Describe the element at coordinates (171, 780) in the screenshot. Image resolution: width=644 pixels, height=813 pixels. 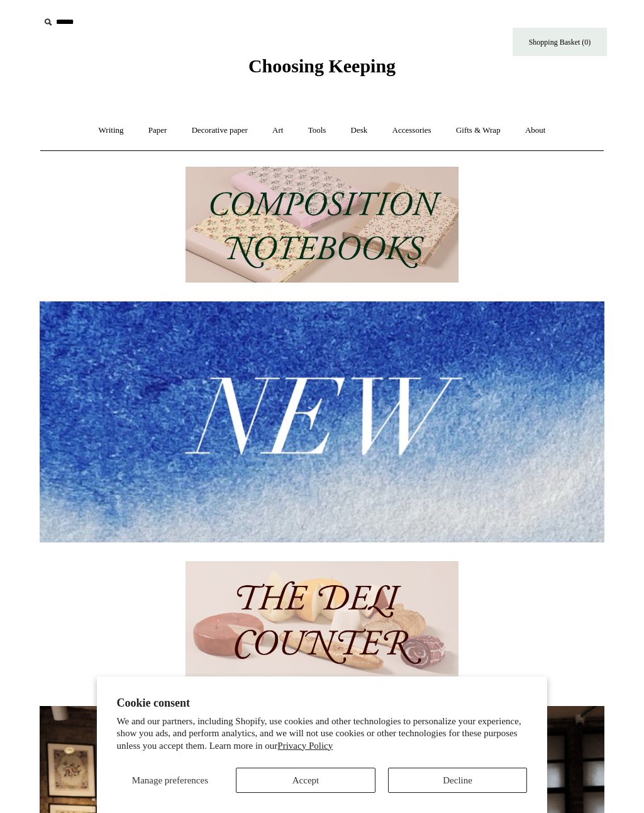
I see `button: Manage preferences` at that location.